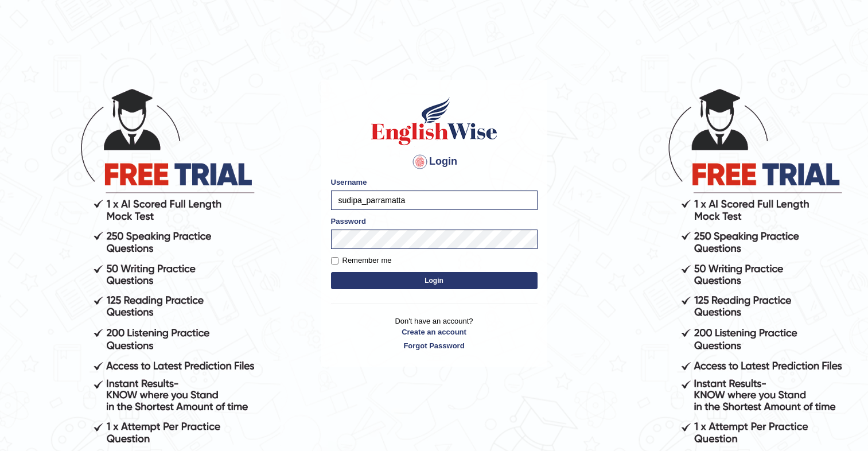 The width and height of the screenshot is (868, 451). Describe the element at coordinates (434, 345) in the screenshot. I see `a: Forgot Password` at that location.